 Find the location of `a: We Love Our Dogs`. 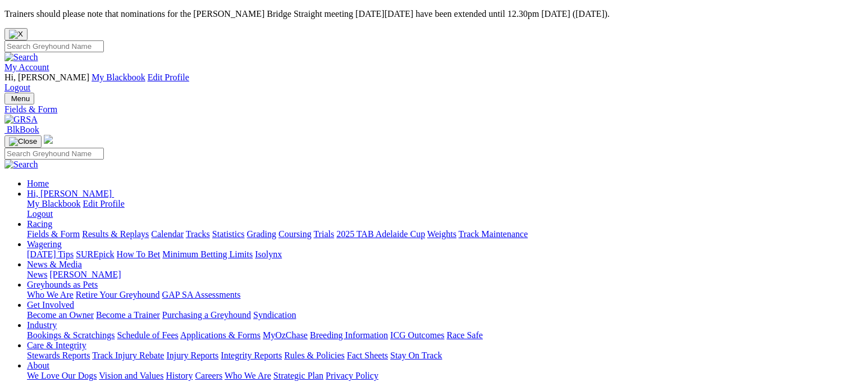

a: We Love Our Dogs is located at coordinates (62, 375).